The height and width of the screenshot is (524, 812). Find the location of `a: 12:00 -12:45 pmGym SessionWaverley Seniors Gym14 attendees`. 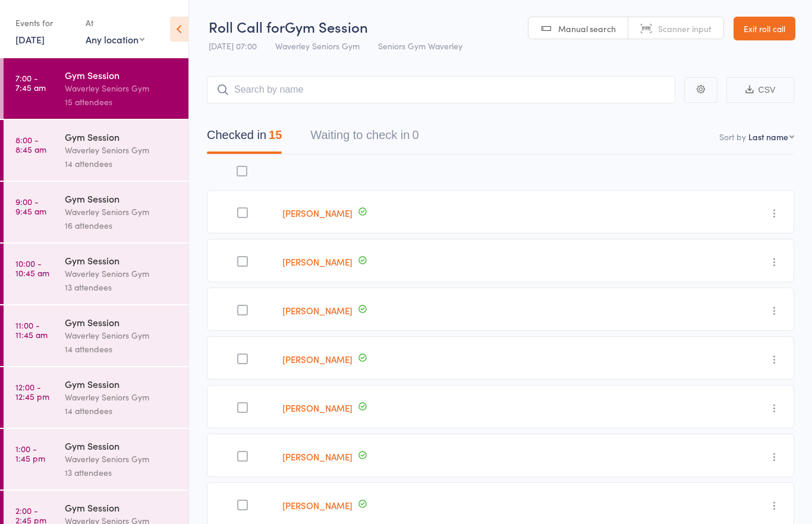

a: 12:00 -12:45 pmGym SessionWaverley Seniors Gym14 attendees is located at coordinates (96, 398).